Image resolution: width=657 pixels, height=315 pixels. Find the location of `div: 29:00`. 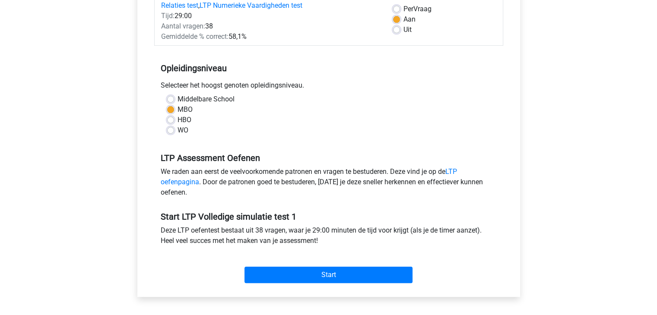

div: 29:00 is located at coordinates (270, 16).